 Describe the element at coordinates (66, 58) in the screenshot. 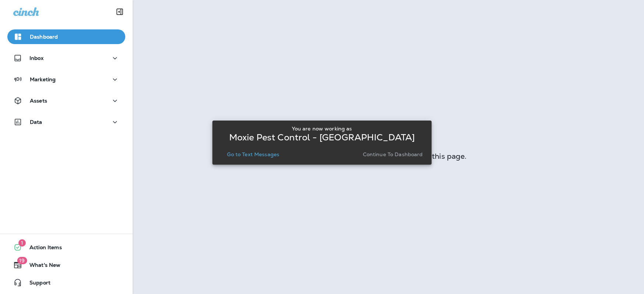

I see `button: Inbox` at that location.